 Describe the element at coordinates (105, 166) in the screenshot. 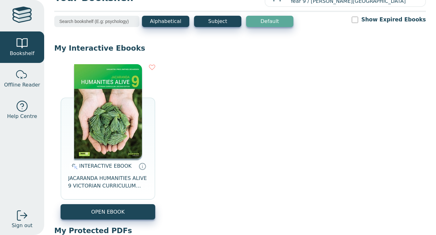

I see `span: INTERACTIVE EBOOK` at that location.